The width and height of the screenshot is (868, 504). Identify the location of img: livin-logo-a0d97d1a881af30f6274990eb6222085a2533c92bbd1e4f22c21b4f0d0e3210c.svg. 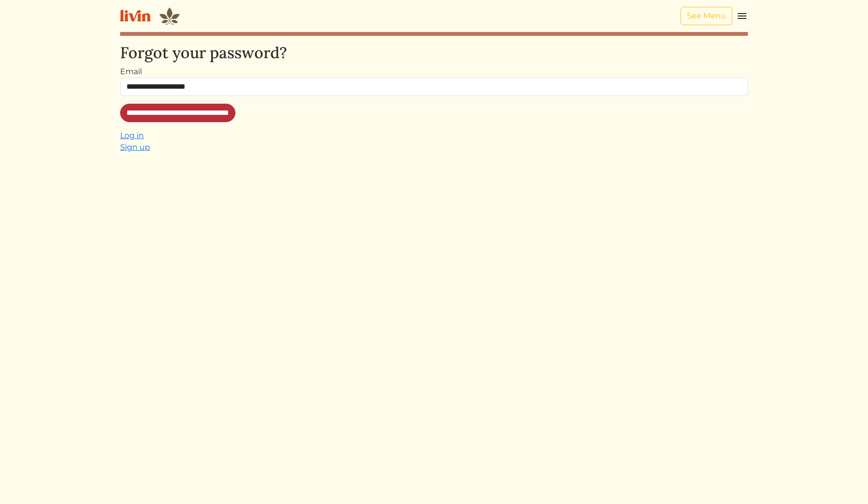
(135, 15).